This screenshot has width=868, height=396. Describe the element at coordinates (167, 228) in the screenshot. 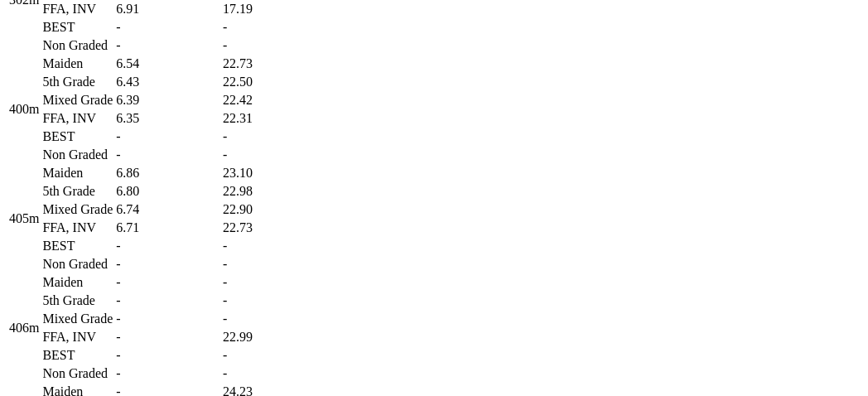

I see `td: 6.71` at that location.